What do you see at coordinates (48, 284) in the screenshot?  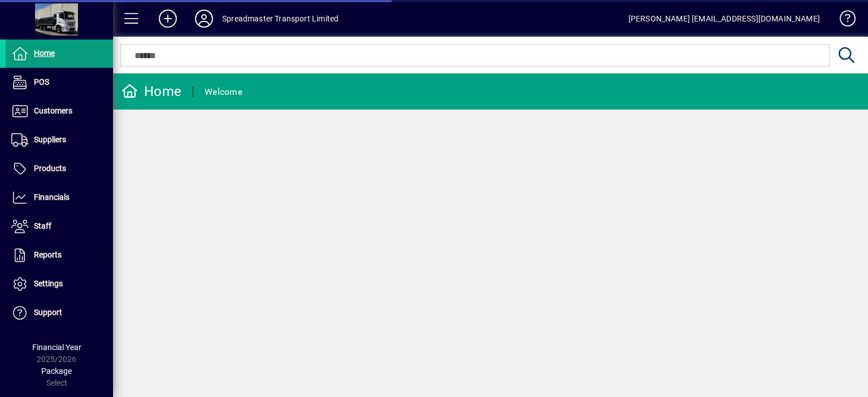 I see `span: Settings` at bounding box center [48, 284].